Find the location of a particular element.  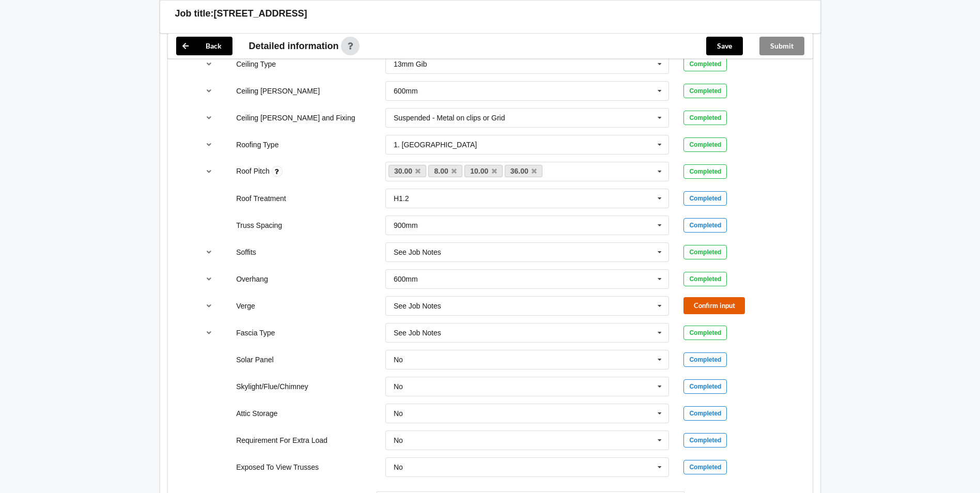

label: Ceiling Type is located at coordinates (256, 64).